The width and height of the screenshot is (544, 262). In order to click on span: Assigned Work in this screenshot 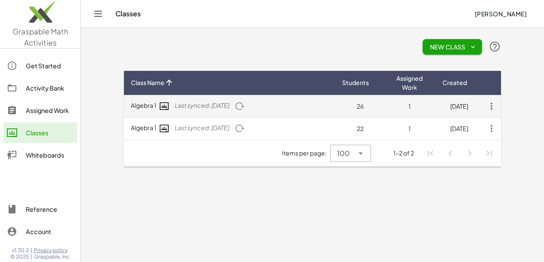, I will do `click(409, 83)`.